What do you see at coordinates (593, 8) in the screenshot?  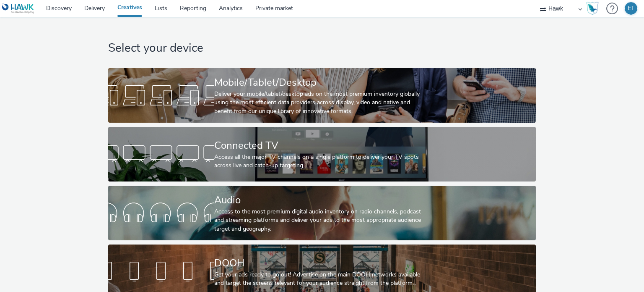 I see `img: Hawk Academy` at bounding box center [593, 8].